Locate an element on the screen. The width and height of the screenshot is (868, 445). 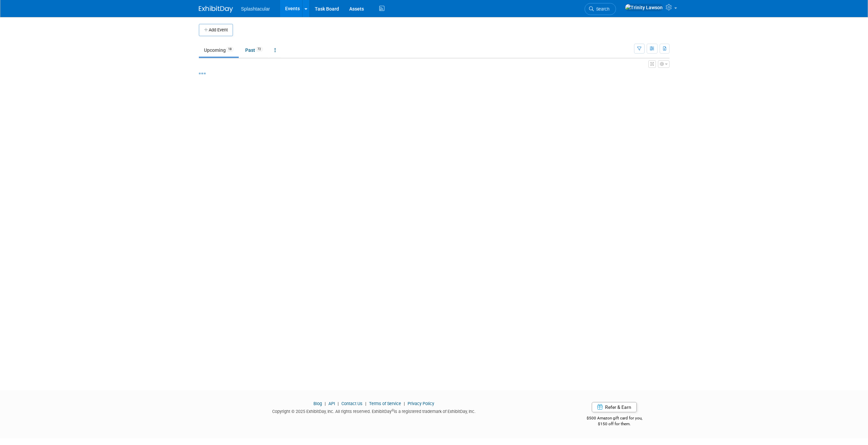
a: Contact Us is located at coordinates (352, 403).